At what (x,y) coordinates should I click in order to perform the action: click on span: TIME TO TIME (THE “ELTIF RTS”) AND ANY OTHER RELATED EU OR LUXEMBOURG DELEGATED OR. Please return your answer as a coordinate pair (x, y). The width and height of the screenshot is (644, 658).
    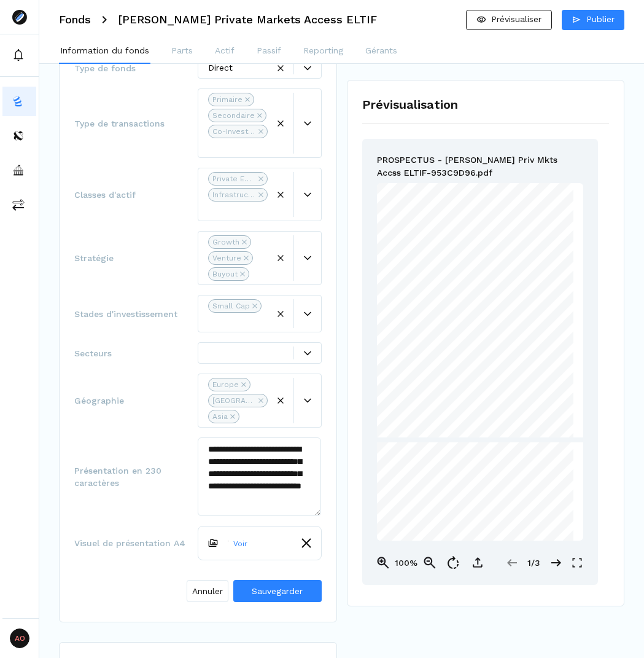
    Looking at the image, I should click on (474, 542).